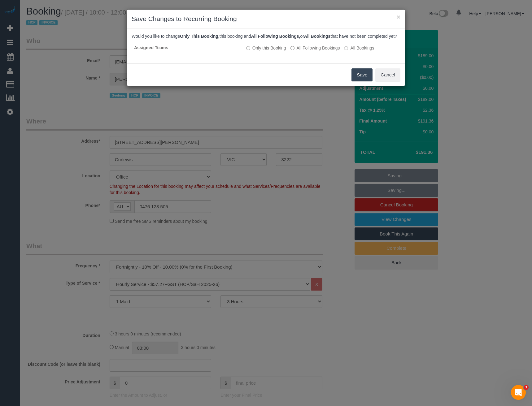 Image resolution: width=532 pixels, height=406 pixels. What do you see at coordinates (266, 48) in the screenshot?
I see `label: All other bookings in the series will remain the same.` at bounding box center [266, 48].